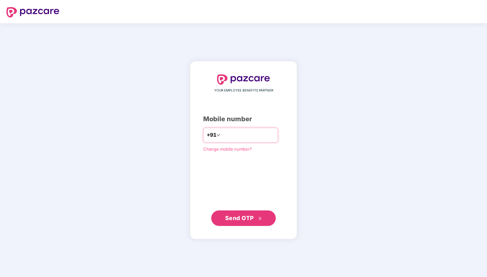 Image resolution: width=487 pixels, height=277 pixels. Describe the element at coordinates (244, 218) in the screenshot. I see `button: Send OTPdouble-right` at that location.